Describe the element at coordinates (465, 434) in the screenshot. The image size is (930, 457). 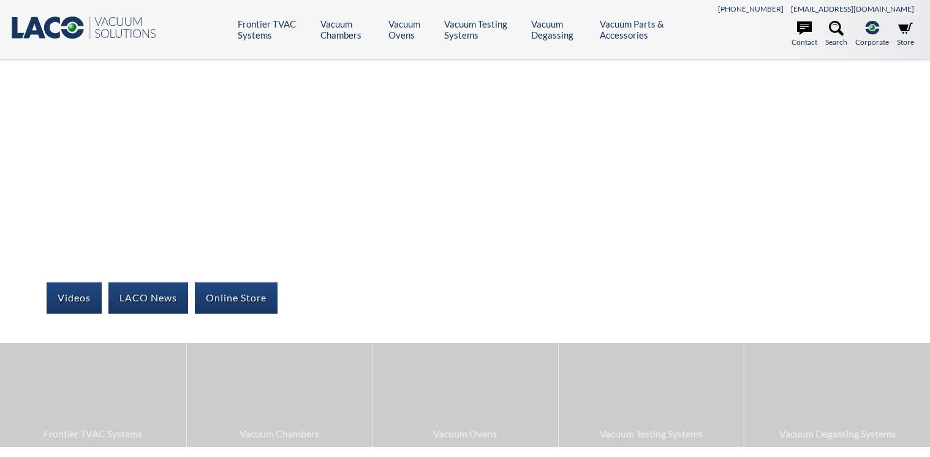
I see `span: Vacuum Ovens` at that location.